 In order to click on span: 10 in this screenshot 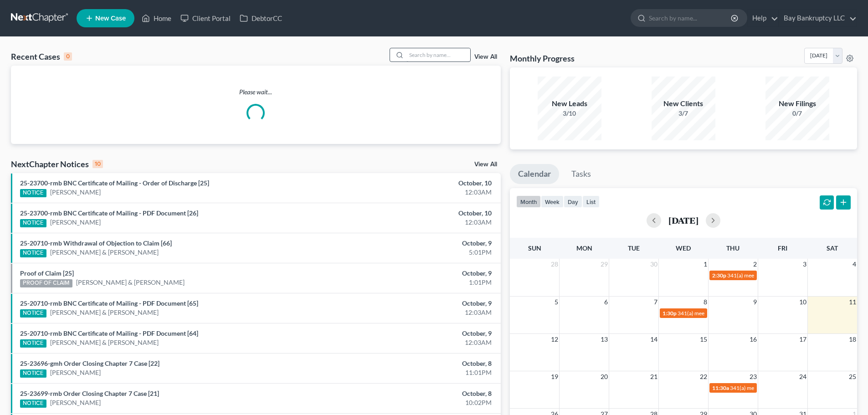, I will do `click(803, 302)`.